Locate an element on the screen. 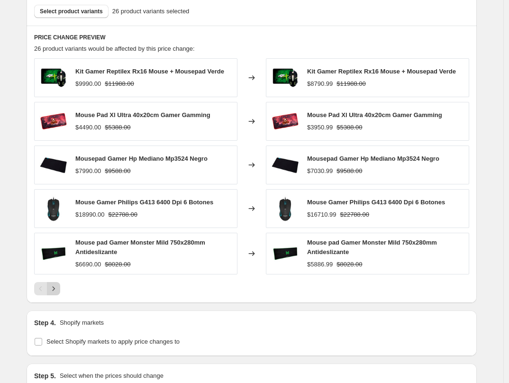 Image resolution: width=509 pixels, height=383 pixels. button: Next is located at coordinates (54, 288).